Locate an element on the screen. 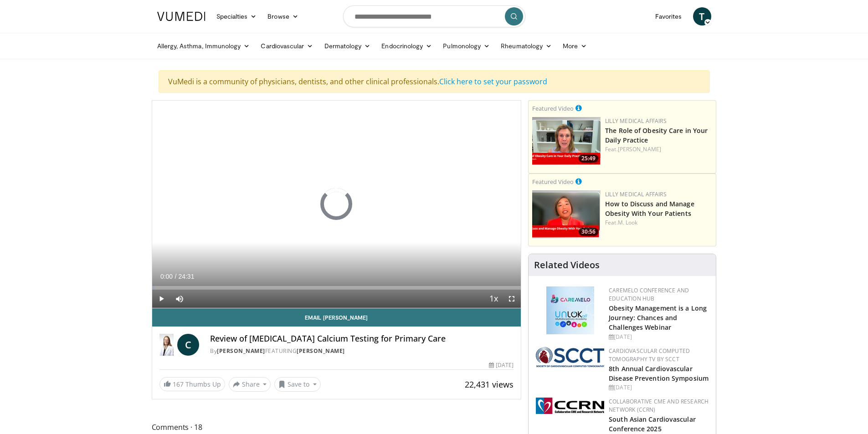 The image size is (868, 434). a: Pulmonology is located at coordinates (466, 46).